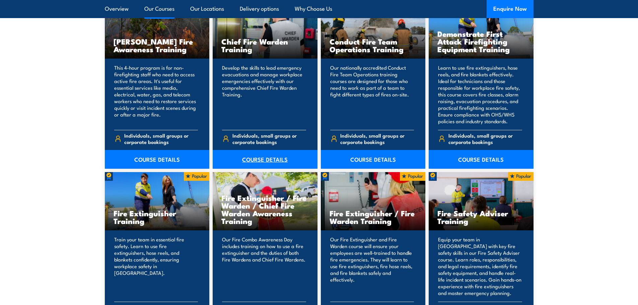  Describe the element at coordinates (264, 266) in the screenshot. I see `p: Our Fire Combo Awareness Day includes training on how to use a fire extinguisher and the duties o...` at that location.